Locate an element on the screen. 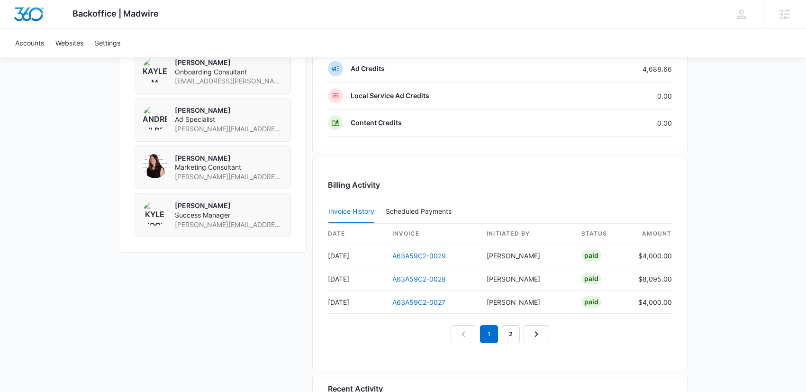 The width and height of the screenshot is (806, 392). img: Kyle Kogl is located at coordinates (155, 213).